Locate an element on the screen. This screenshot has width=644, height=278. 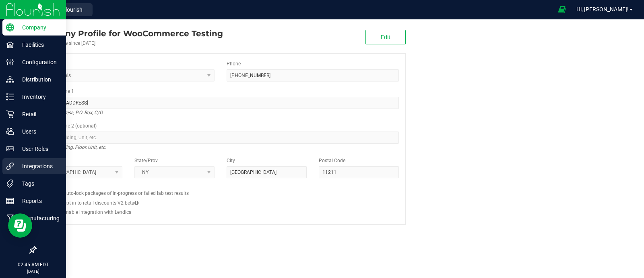
p: Distribution is located at coordinates (38, 79).